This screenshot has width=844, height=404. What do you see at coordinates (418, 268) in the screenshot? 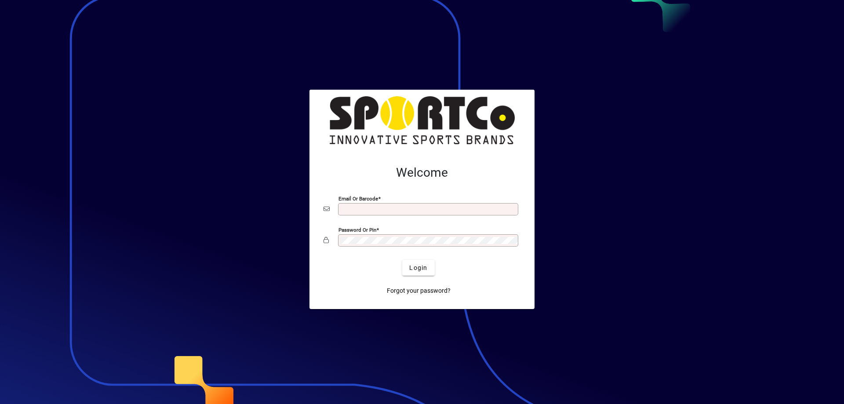
I see `span: Login` at bounding box center [418, 268].